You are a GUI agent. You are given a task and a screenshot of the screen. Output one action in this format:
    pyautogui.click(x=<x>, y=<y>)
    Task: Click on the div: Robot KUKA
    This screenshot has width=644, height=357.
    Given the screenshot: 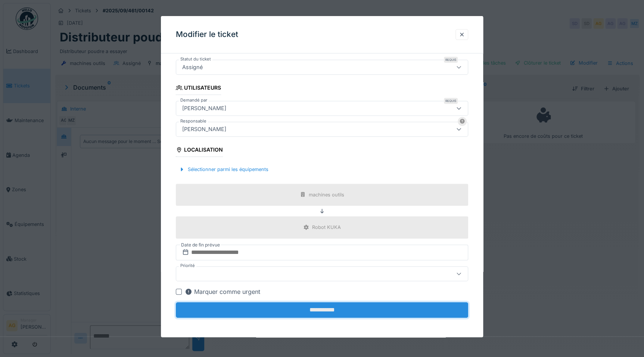 What is the action you would take?
    pyautogui.click(x=326, y=227)
    